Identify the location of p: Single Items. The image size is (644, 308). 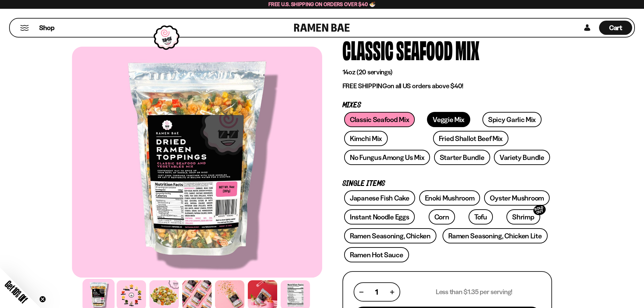
(447, 183).